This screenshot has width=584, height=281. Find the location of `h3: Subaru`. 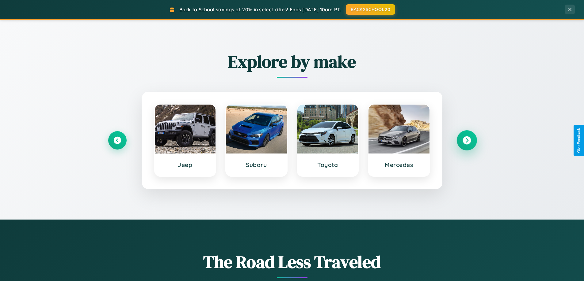

h3: Subaru is located at coordinates (256, 165).